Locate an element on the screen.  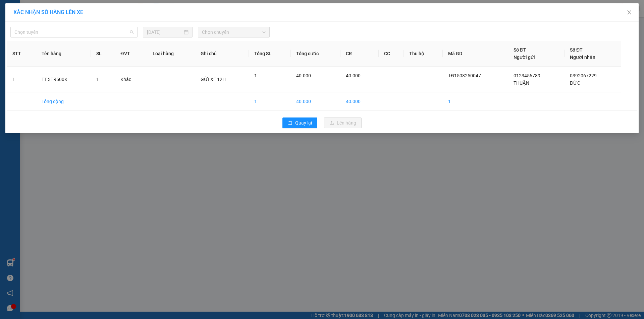
span: ĐỨC is located at coordinates (575, 83).